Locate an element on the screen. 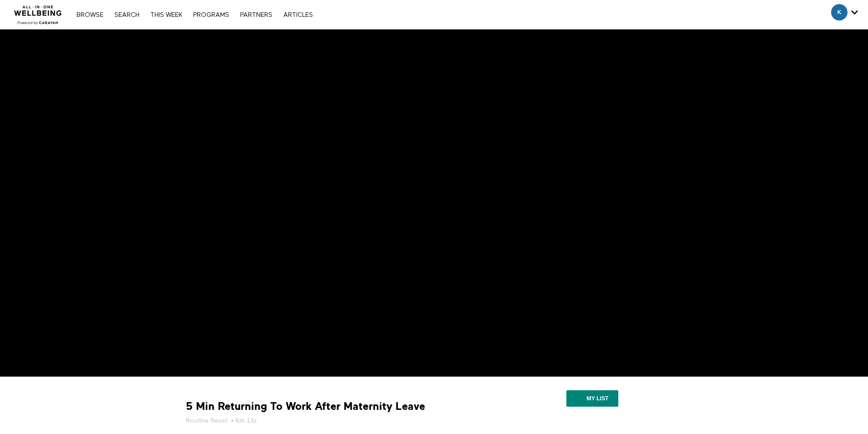 The image size is (868, 434). nav: Primary is located at coordinates (195, 15).